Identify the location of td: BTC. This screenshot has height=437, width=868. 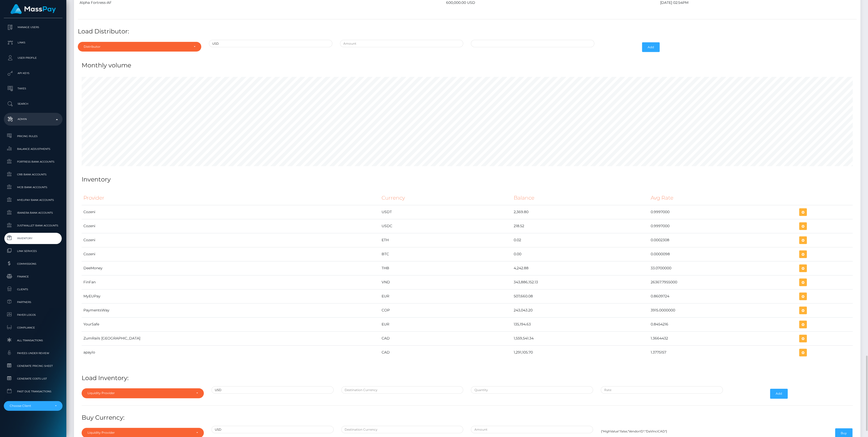
(446, 254).